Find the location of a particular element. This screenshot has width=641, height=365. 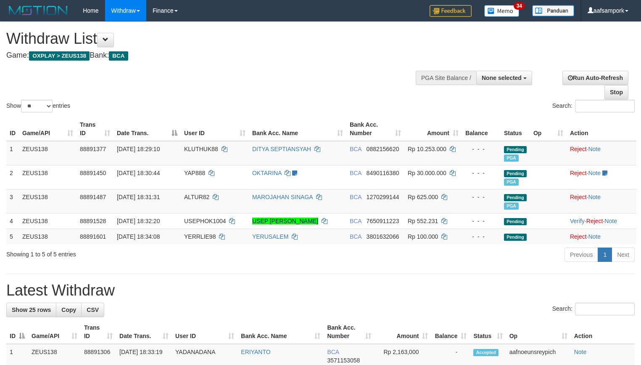

a: DITYA SEPTIANSYAH is located at coordinates (282, 149).